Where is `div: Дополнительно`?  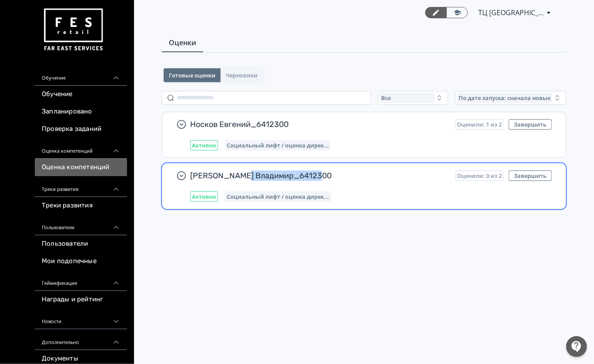
div: Дополнительно is located at coordinates (81, 340).